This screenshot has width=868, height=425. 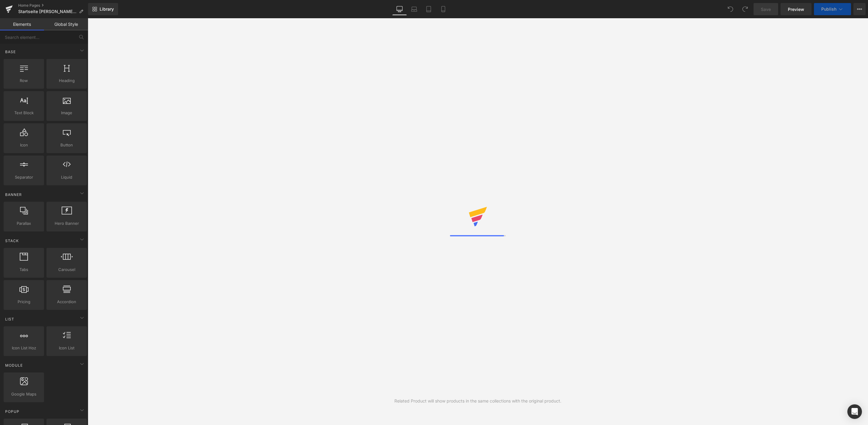 What do you see at coordinates (765, 9) in the screenshot?
I see `span: Save` at bounding box center [765, 9].